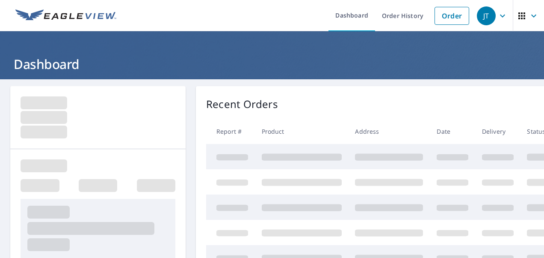 The image size is (544, 258). Describe the element at coordinates (231, 131) in the screenshot. I see `th: Report #` at that location.